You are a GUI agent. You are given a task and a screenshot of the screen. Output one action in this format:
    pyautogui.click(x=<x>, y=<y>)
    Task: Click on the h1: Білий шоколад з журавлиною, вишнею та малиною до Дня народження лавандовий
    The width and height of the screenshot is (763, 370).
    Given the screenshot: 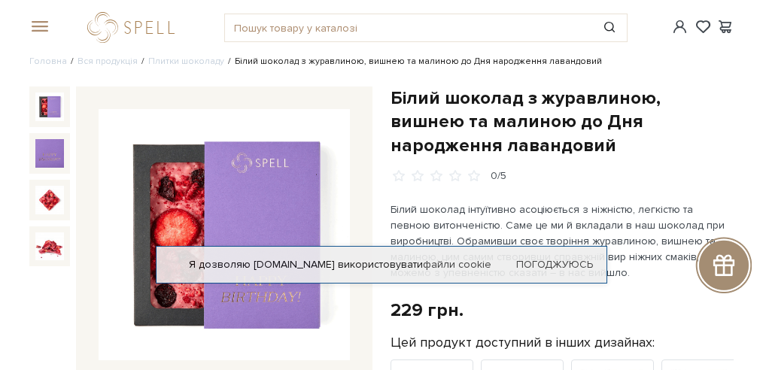 What is the action you would take?
    pyautogui.click(x=562, y=122)
    